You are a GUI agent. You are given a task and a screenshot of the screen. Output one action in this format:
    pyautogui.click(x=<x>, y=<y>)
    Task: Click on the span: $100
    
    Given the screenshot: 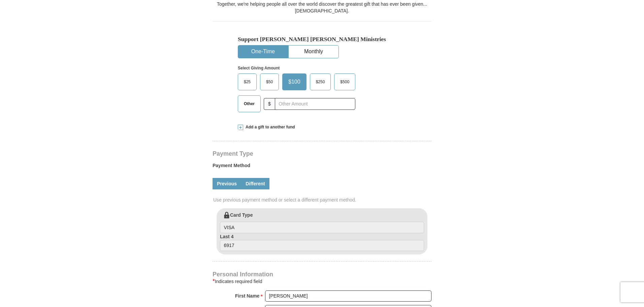 What is the action you would take?
    pyautogui.click(x=295, y=82)
    